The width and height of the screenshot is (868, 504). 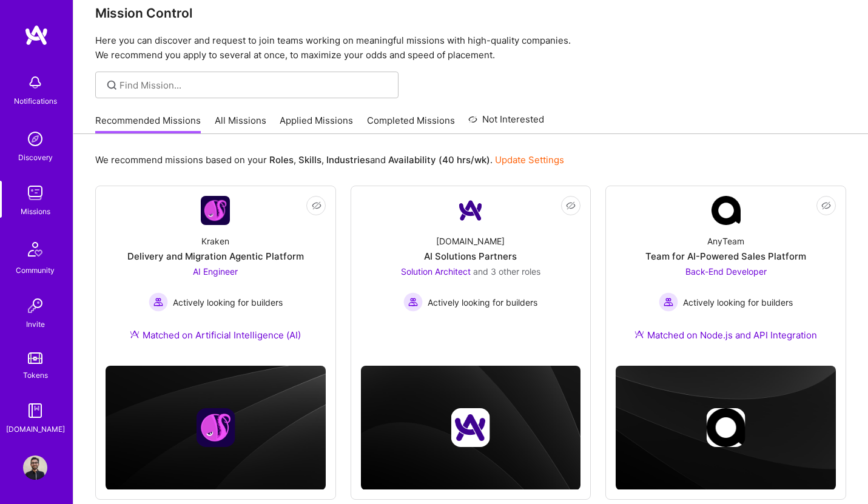 I want to click on img: bell, so click(x=35, y=83).